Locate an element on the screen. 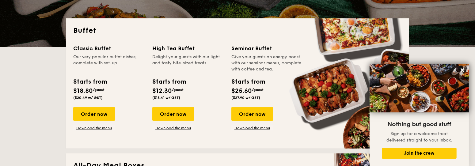 Image resolution: width=475 pixels, height=166 pixels. span: Sign up for a welcome treat delivered straight to your inbox. is located at coordinates (419, 137).